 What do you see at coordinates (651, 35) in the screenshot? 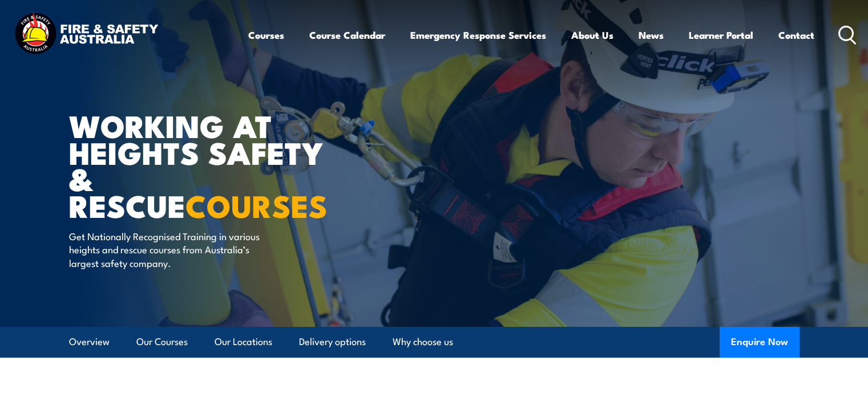
I see `a: News` at bounding box center [651, 35].